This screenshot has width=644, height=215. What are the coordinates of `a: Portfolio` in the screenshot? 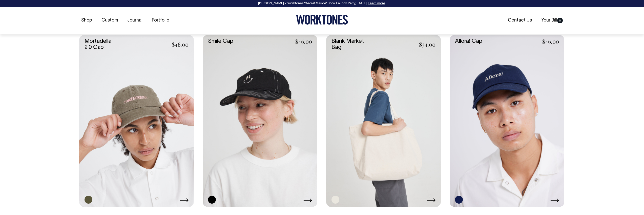 It's located at (160, 20).